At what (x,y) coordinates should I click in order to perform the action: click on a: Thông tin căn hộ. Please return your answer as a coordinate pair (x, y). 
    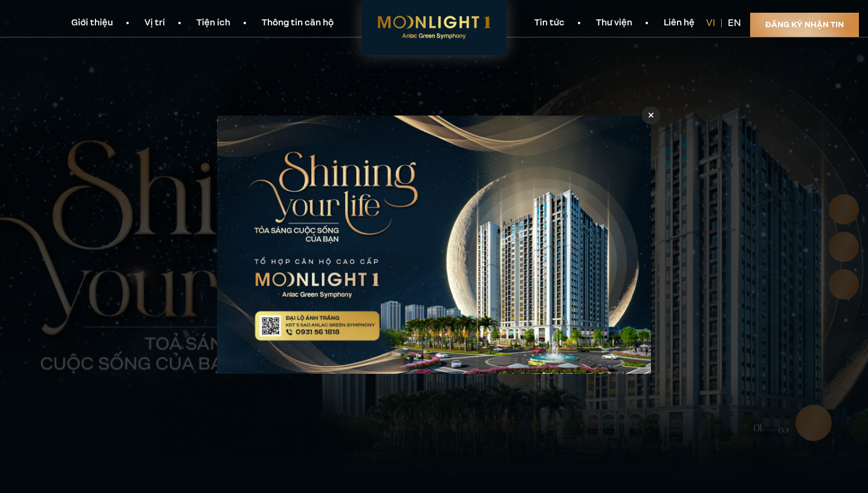
    Looking at the image, I should click on (298, 23).